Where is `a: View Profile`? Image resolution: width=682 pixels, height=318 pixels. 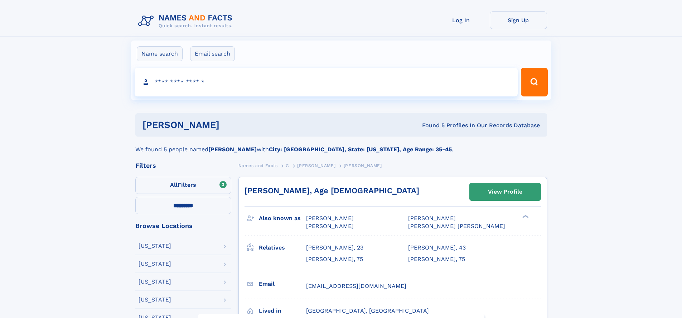 a: View Profile is located at coordinates (505, 192).